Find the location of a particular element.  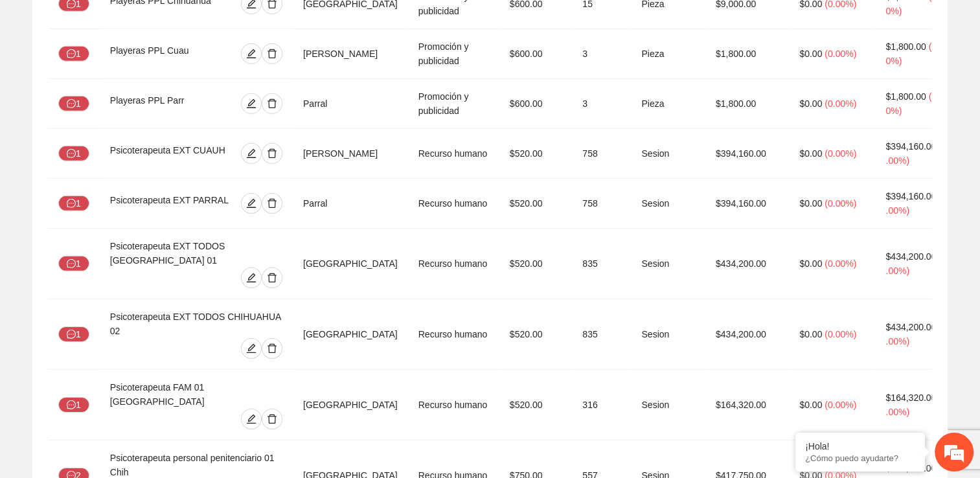

div: Psicoterapeuta EXT PARRAL is located at coordinates (173, 203).